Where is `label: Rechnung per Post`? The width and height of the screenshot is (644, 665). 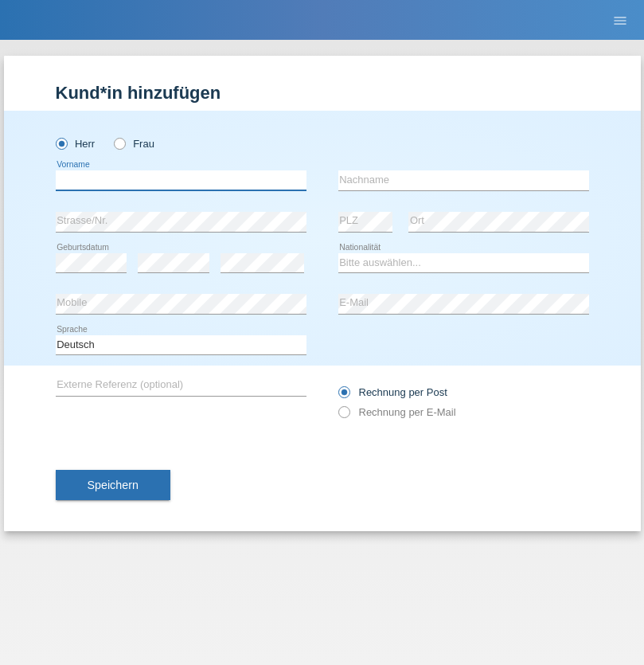
label: Rechnung per Post is located at coordinates (392, 391).